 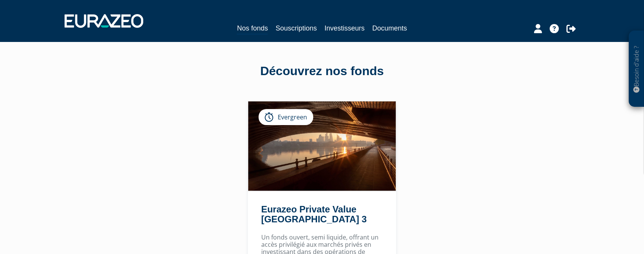 What do you see at coordinates (286, 117) in the screenshot?
I see `div: Evergreen` at bounding box center [286, 117].